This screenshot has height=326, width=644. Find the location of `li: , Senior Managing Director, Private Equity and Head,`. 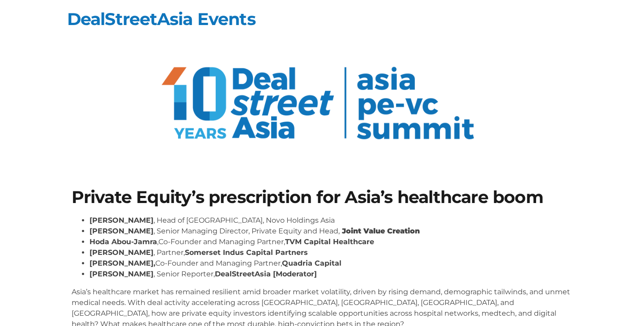

li: , Senior Managing Director, Private Equity and Head, is located at coordinates (331, 231).